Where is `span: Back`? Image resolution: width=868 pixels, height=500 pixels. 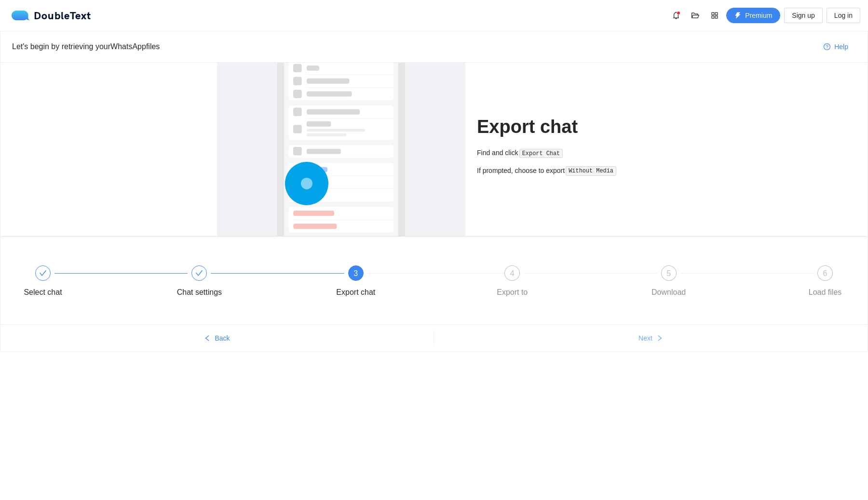
span: Back is located at coordinates (222, 338).